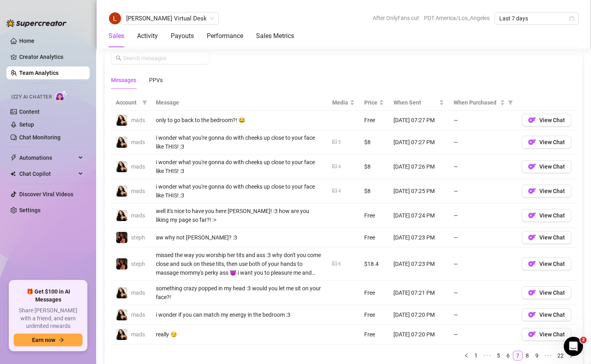 The image size is (591, 364). What do you see at coordinates (48, 158) in the screenshot?
I see `span: Automations` at bounding box center [48, 158].